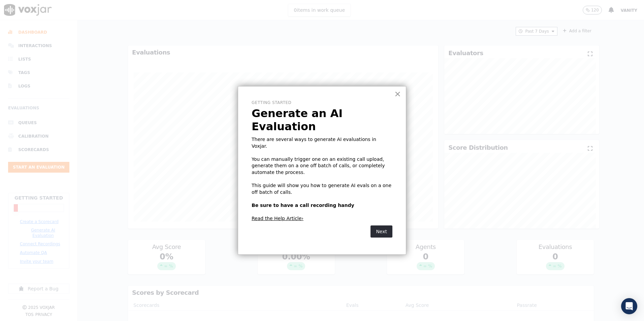  What do you see at coordinates (322, 189) in the screenshot?
I see `p: This guide will show you how to generate AI evals on a one off batch of calls.` at bounding box center [322, 189].